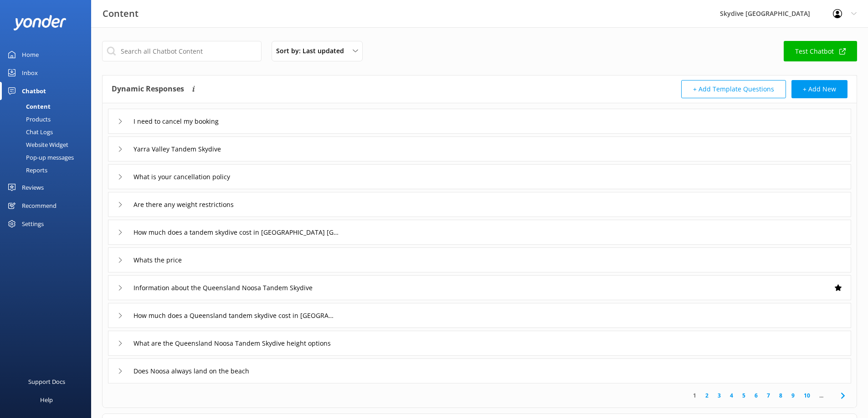 This screenshot has height=418, width=868. What do you see at coordinates (780, 395) in the screenshot?
I see `a: 8` at bounding box center [780, 395].